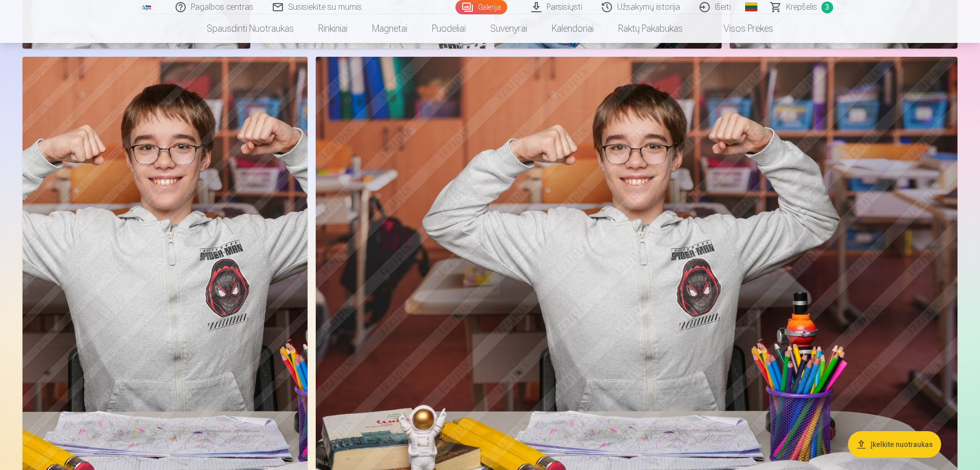 The height and width of the screenshot is (470, 980). Describe the element at coordinates (449, 28) in the screenshot. I see `a: Puodeliai` at that location.